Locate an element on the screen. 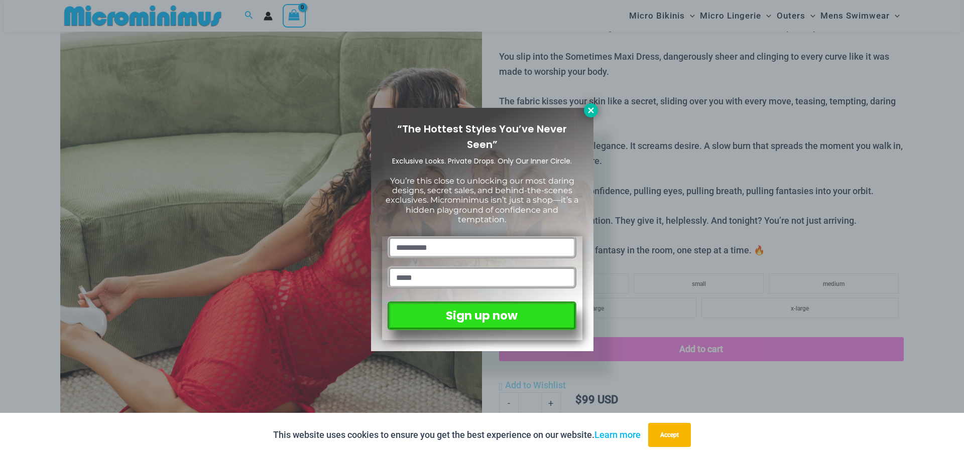  span: “The Hottest Styles You’ve Never Seen” is located at coordinates (482, 137).